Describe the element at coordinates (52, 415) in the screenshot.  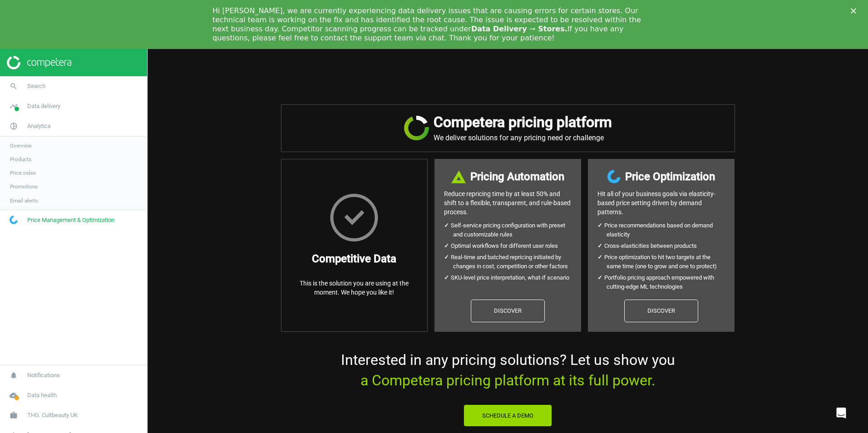
I see `span: THG. Cultbeauty UK` at that location.